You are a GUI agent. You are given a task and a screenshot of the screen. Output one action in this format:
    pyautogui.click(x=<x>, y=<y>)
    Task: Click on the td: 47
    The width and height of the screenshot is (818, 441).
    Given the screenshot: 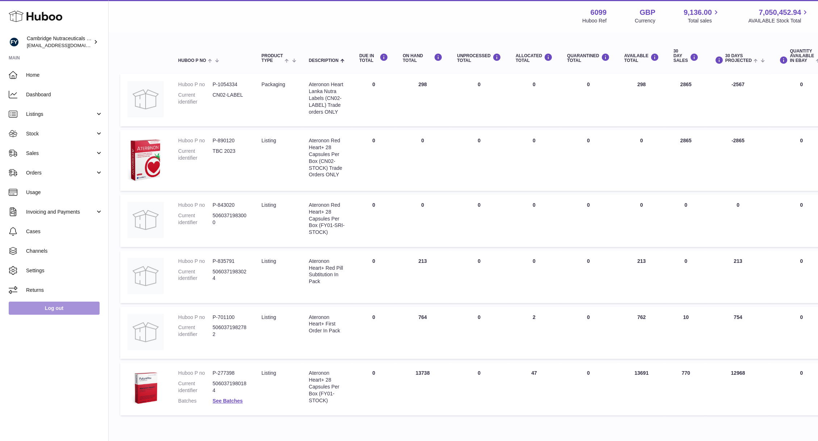 What is the action you would take?
    pyautogui.click(x=534, y=389)
    